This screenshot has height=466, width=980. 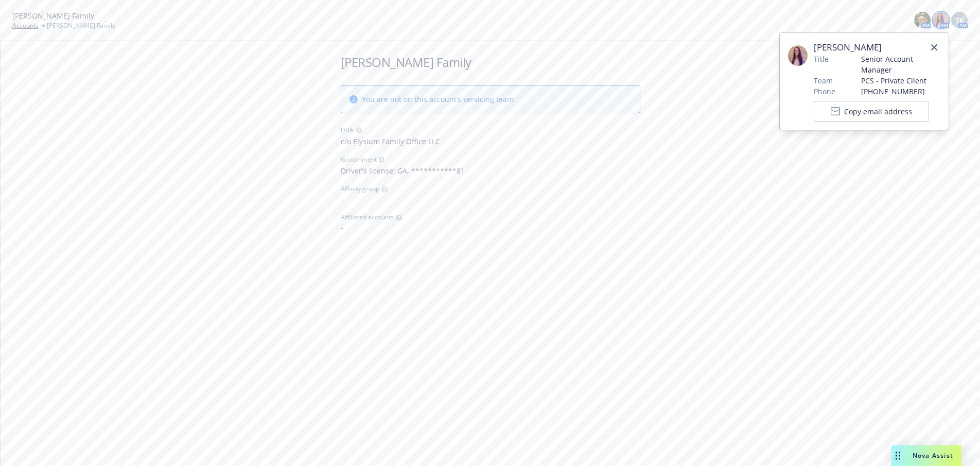 What do you see at coordinates (901, 80) in the screenshot?
I see `span: PCS - Private Client` at bounding box center [901, 80].